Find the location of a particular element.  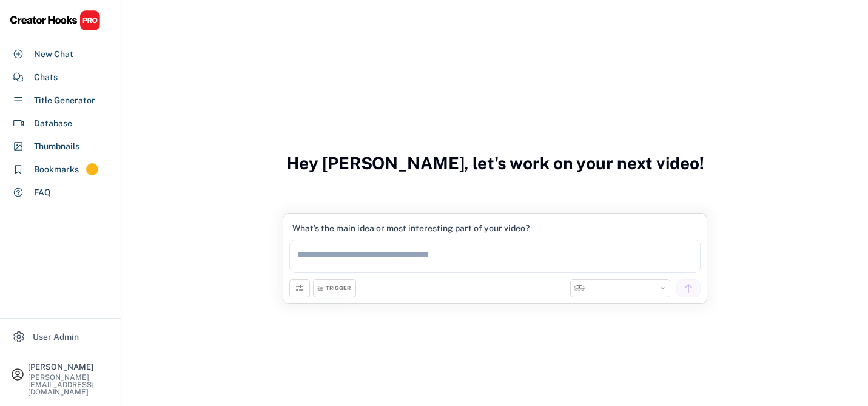

div: TRIGGER is located at coordinates (338, 288).